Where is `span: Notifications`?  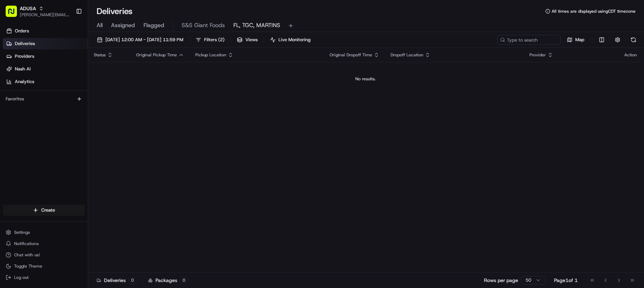
span: Notifications is located at coordinates (26, 244).